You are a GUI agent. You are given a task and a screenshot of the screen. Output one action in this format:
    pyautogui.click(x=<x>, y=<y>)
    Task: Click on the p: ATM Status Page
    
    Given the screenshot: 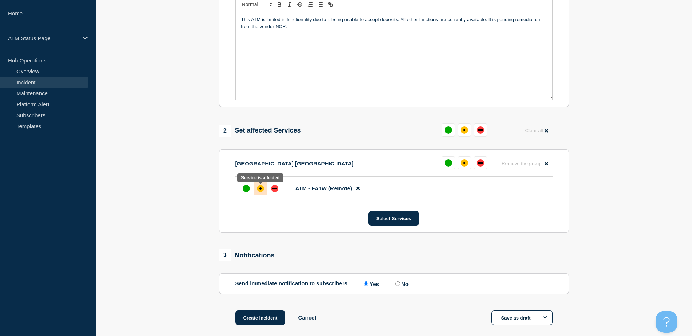 What is the action you would take?
    pyautogui.click(x=43, y=38)
    